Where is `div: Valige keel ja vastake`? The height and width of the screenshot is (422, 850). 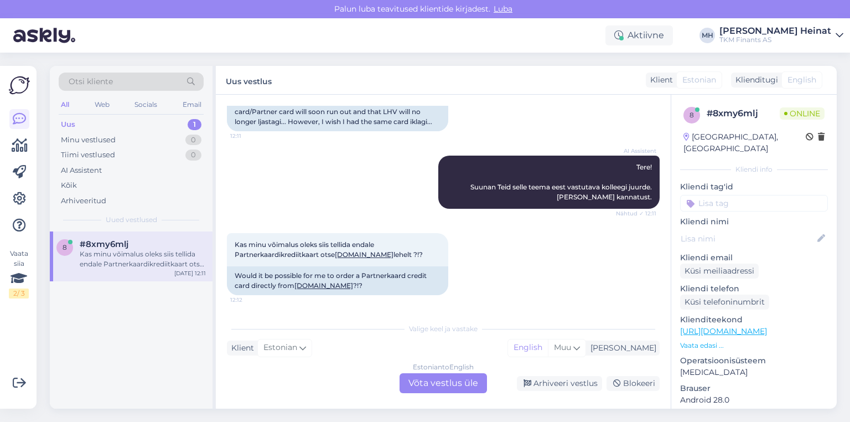
div: Valige keel ja vastake is located at coordinates (443, 329).